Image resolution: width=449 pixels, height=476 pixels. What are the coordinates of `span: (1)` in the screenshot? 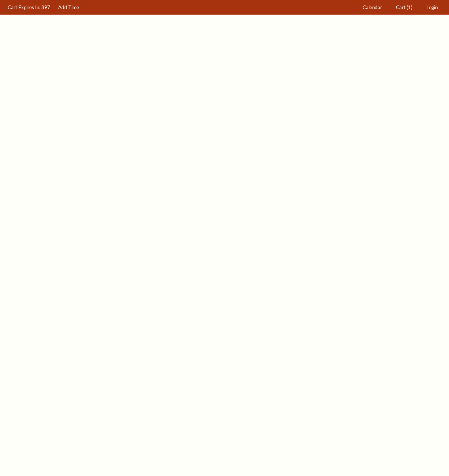 It's located at (409, 7).